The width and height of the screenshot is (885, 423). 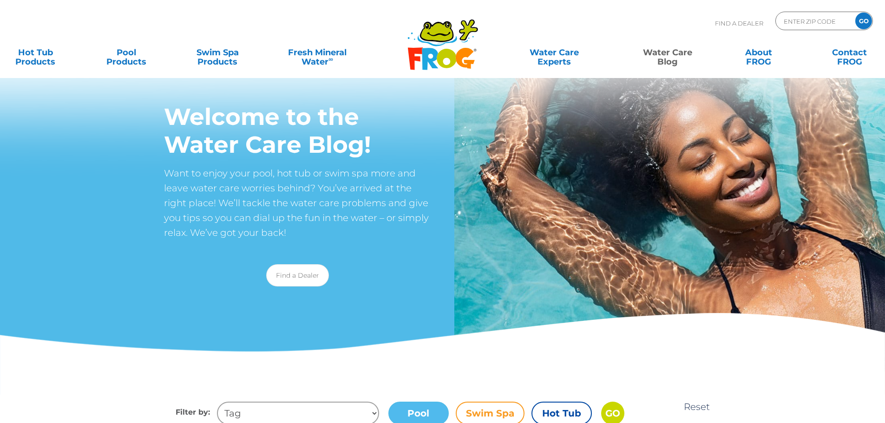 What do you see at coordinates (126, 53) in the screenshot?
I see `a: PoolProducts` at bounding box center [126, 53].